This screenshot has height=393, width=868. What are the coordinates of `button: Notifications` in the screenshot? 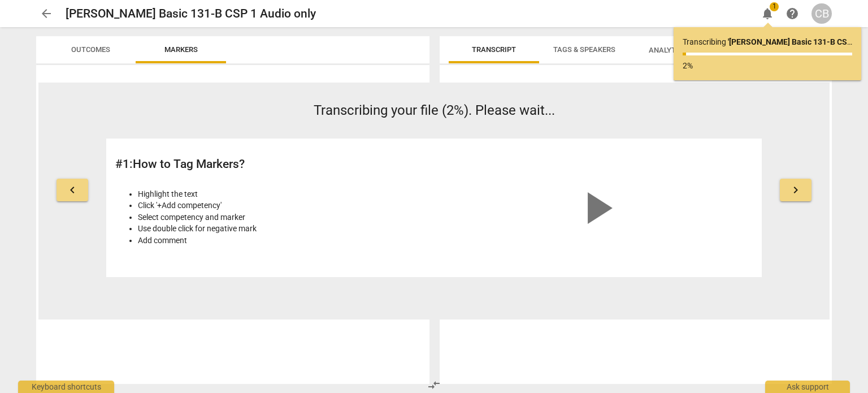 It's located at (767, 13).